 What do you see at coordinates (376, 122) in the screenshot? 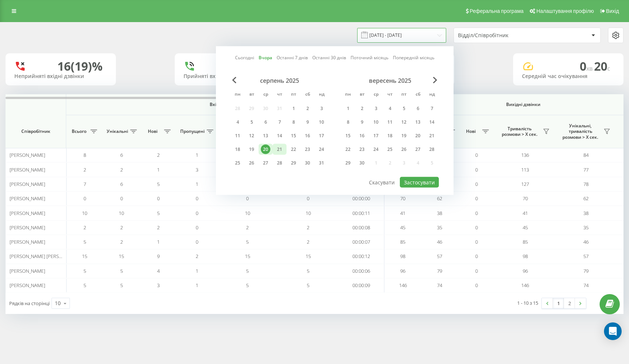
I see `div: 10` at bounding box center [376, 122].